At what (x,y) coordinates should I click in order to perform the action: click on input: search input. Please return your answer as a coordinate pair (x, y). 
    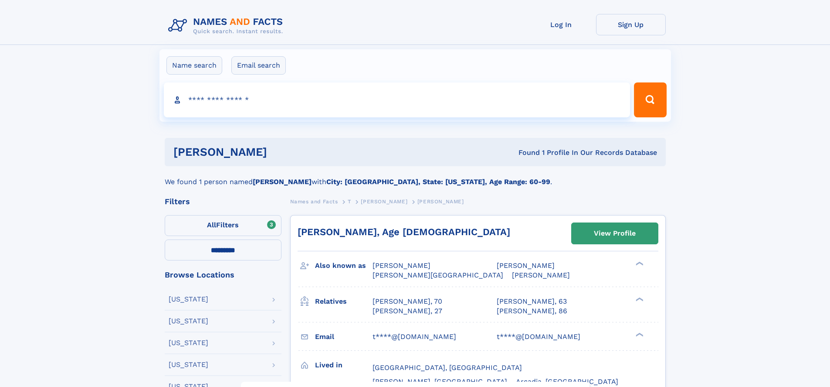
    Looking at the image, I should click on (397, 100).